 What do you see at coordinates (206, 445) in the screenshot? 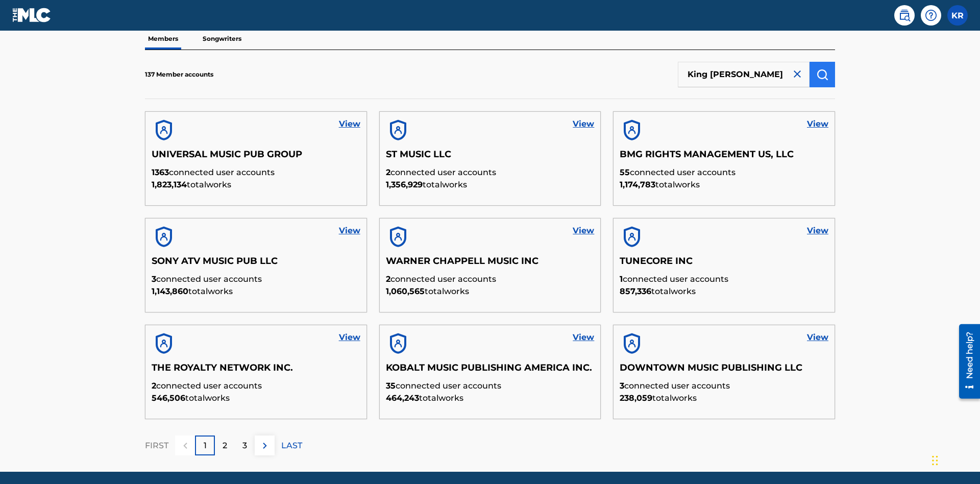
I see `p: 1` at bounding box center [206, 445].